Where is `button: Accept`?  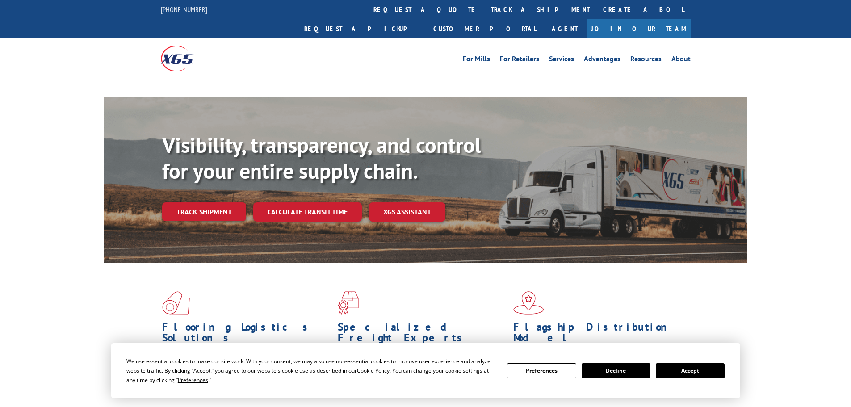 button: Accept is located at coordinates (690, 371).